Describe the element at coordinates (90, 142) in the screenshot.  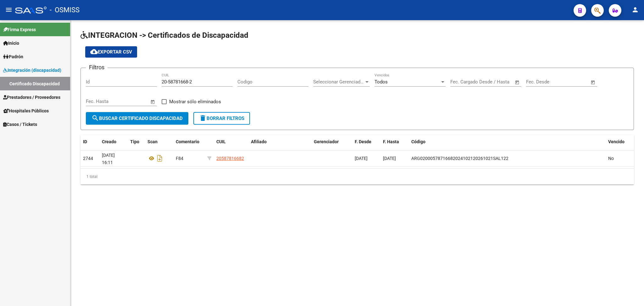
I see `datatable-header-cell: ID` at that location.